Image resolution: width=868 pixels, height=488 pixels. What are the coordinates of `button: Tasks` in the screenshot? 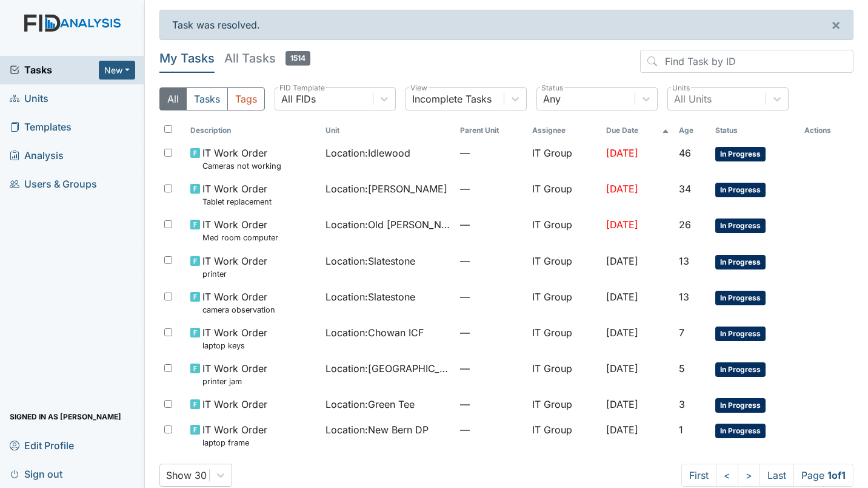 It's located at (207, 99).